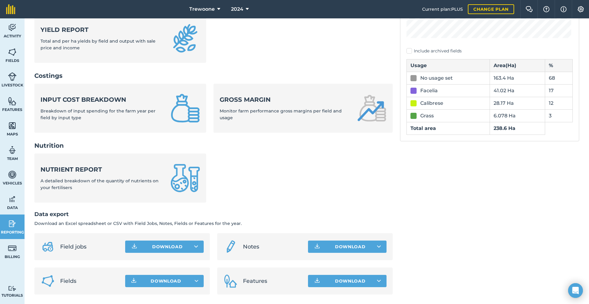 This screenshot has height=304, width=589. What do you see at coordinates (517, 78) in the screenshot?
I see `td: 163.4 Ha` at bounding box center [517, 78].